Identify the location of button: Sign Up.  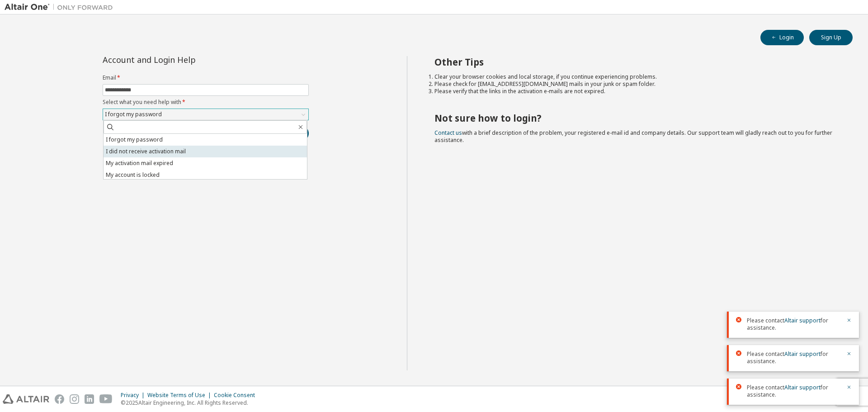
(831, 38).